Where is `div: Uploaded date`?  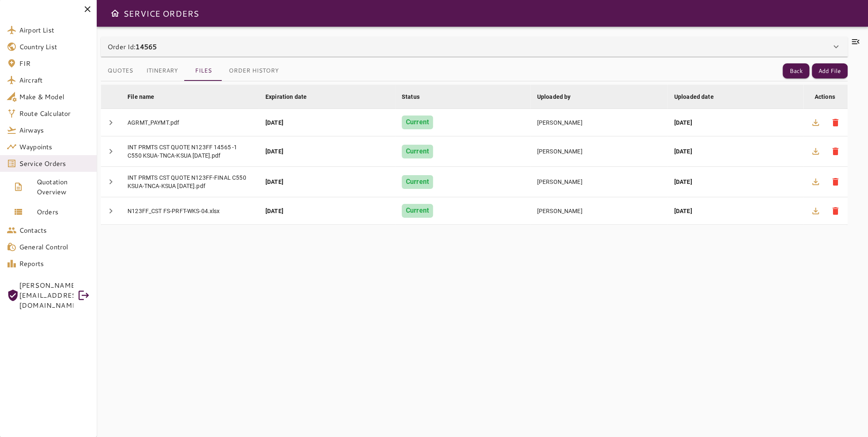
div: Uploaded date is located at coordinates (693, 96).